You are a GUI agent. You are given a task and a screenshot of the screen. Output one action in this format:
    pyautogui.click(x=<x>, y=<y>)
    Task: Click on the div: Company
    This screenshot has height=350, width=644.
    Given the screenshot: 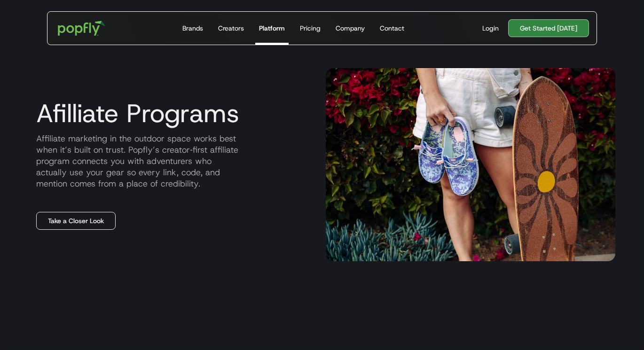 What is the action you would take?
    pyautogui.click(x=350, y=28)
    